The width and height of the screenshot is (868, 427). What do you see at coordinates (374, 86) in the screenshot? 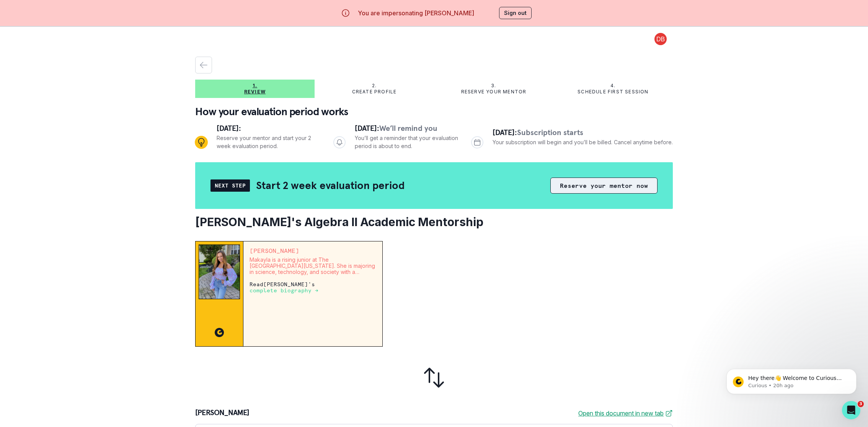
I see `p: 2.` at bounding box center [374, 86].